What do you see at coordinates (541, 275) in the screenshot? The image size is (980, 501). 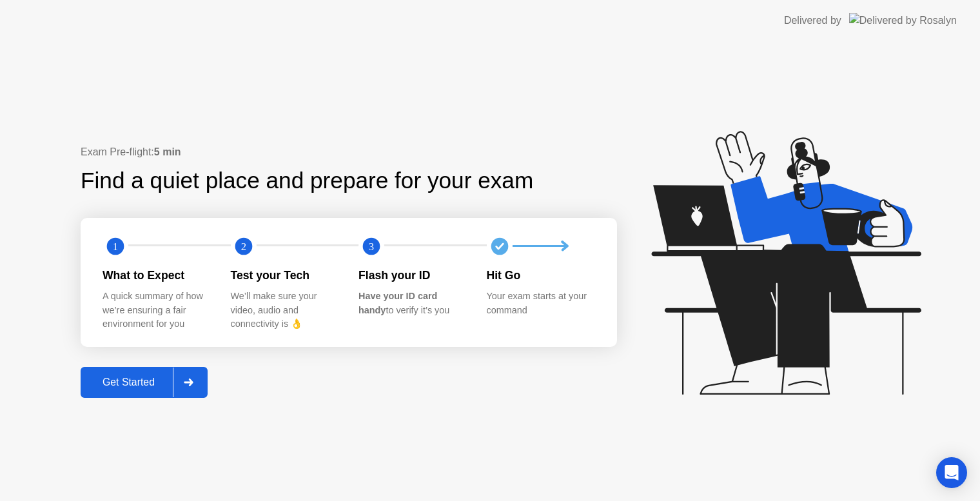 I see `div: Hit Go` at bounding box center [541, 275].